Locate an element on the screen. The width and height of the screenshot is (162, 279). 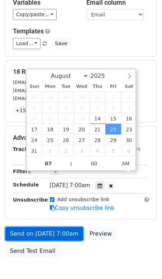
span: August 10, 2025 is located at coordinates (34, 118).